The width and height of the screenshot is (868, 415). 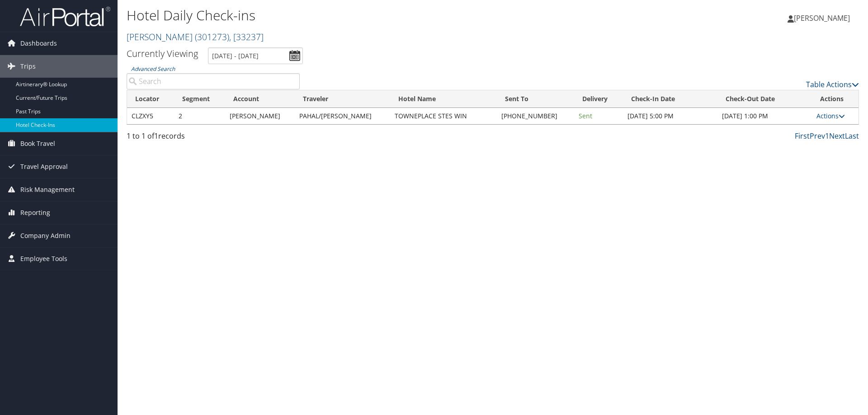 I want to click on a: 1, so click(x=827, y=136).